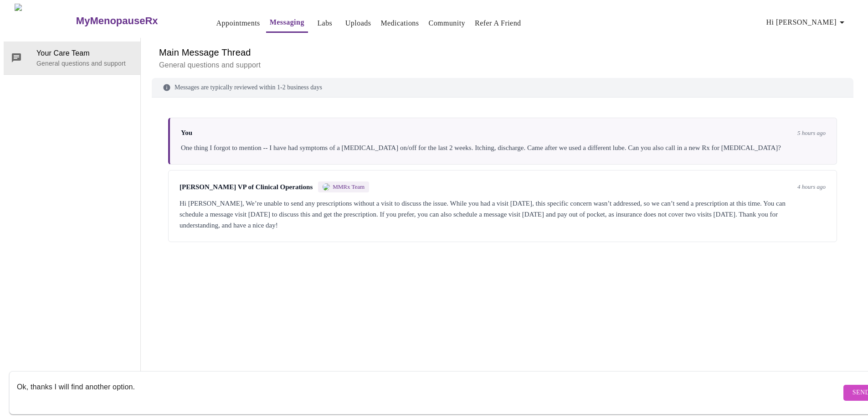 This screenshot has height=419, width=868. Describe the element at coordinates (238, 23) in the screenshot. I see `a: Appointments` at that location.